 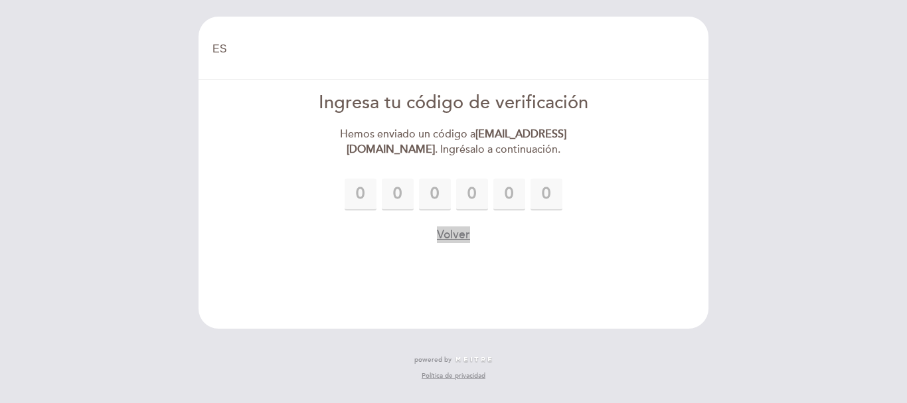 I want to click on span: powered by, so click(x=433, y=360).